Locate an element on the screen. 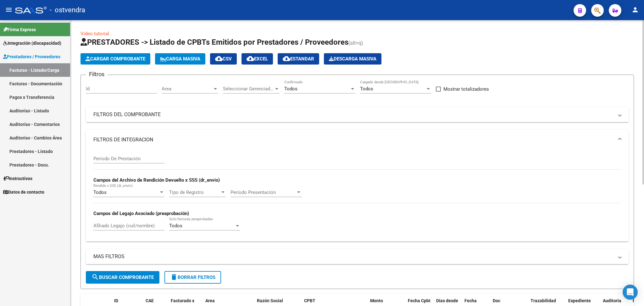 Image resolution: width=644 pixels, height=306 pixels. mat-icon: menu is located at coordinates (9, 10).